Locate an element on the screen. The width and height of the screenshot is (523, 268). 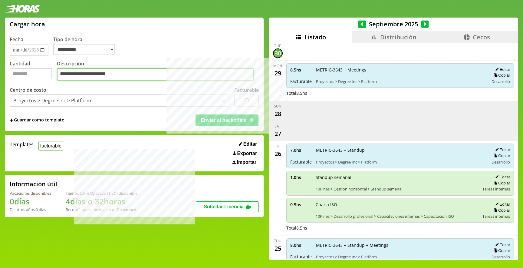
span: METRIC-3643 + Standup is located at coordinates (400, 150).